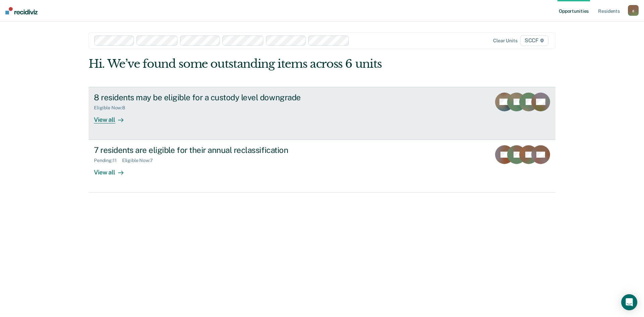  Describe the element at coordinates (322, 113) in the screenshot. I see `a: 8 residents may be eligible for a custody level downgradeEligible Now:8View all` at that location.